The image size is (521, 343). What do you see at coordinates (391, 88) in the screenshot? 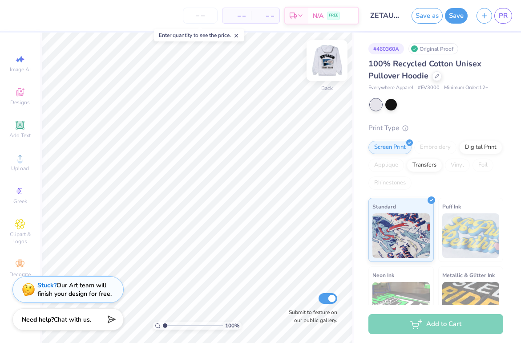
I see `span: Everywhere Apparel` at bounding box center [391, 88].